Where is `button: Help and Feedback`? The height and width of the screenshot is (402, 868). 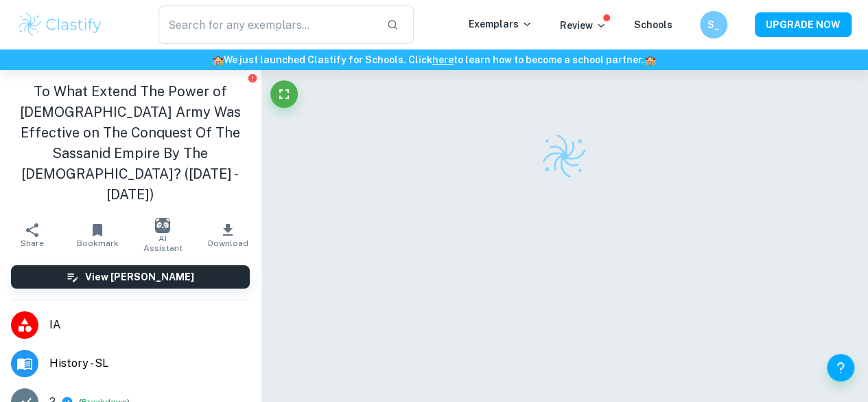
button: Help and Feedback is located at coordinates (841, 367).